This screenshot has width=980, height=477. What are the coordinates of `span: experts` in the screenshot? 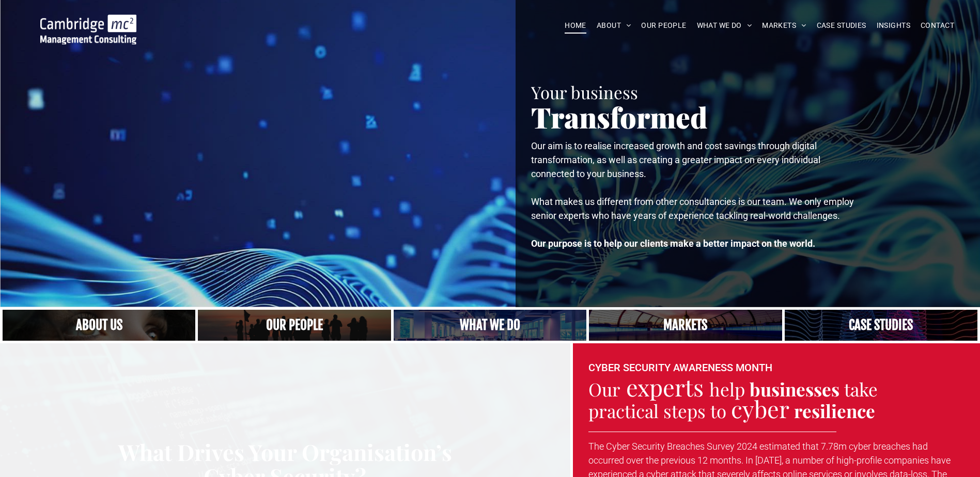 It's located at (665, 386).